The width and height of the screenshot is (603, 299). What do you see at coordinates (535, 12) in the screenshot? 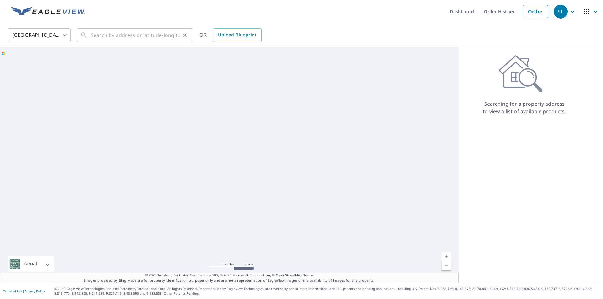
I see `a: Order` at bounding box center [535, 12].